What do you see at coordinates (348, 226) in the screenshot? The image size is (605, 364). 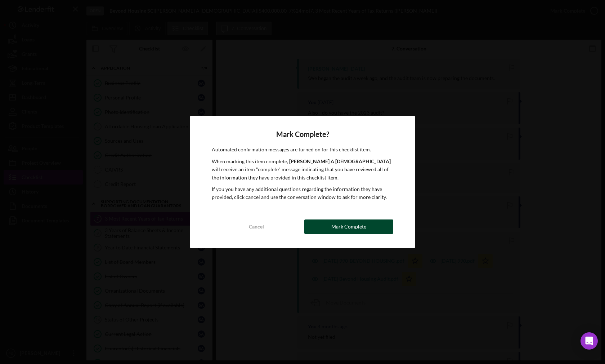 I see `button: Mark Complete` at bounding box center [348, 226].